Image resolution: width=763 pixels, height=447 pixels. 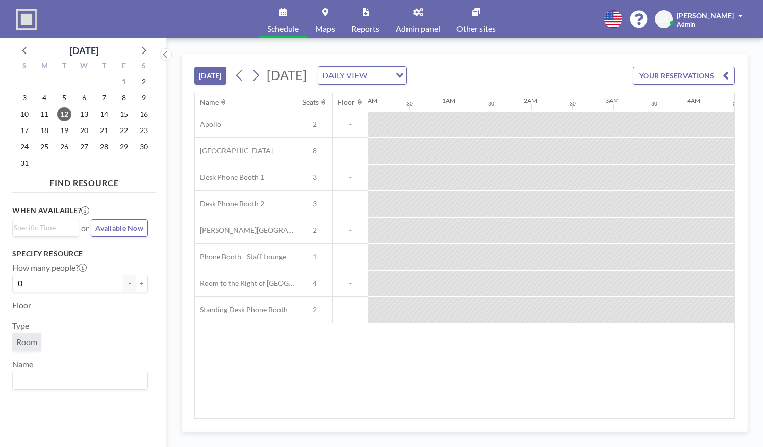 What do you see at coordinates (315, 284) in the screenshot?
I see `span: 4` at bounding box center [315, 284].